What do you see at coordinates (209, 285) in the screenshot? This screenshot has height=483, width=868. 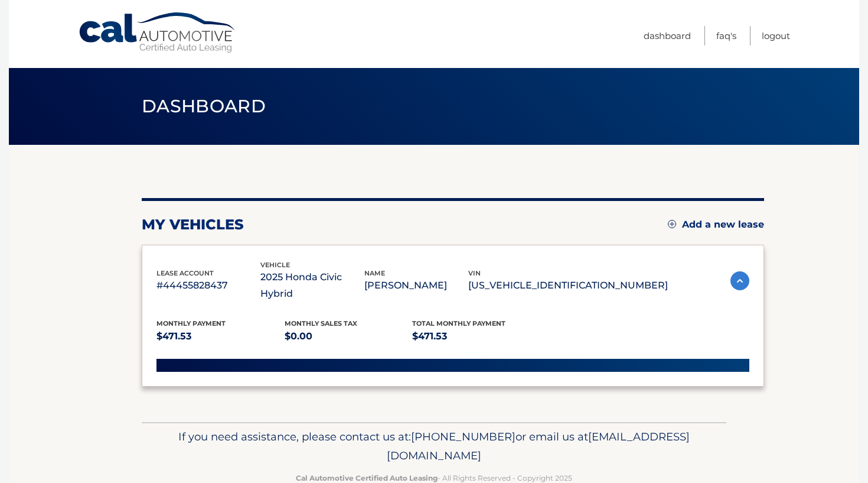 I see `p: #44455828437` at bounding box center [209, 285].